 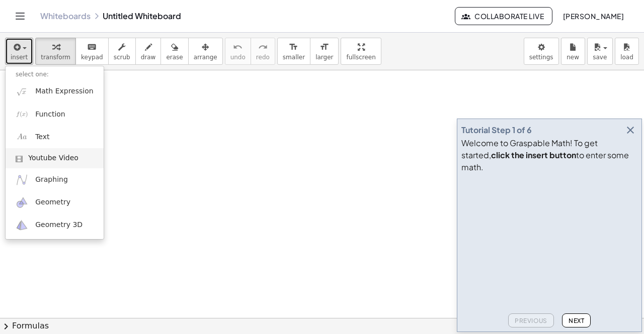 What do you see at coordinates (92, 51) in the screenshot?
I see `button: keyboardkeypad` at bounding box center [92, 51].